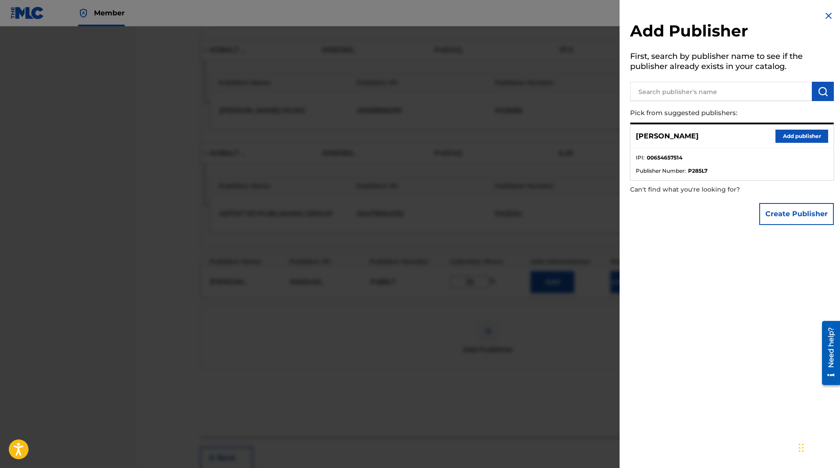 The width and height of the screenshot is (840, 468). I want to click on p: Pick from suggested publishers:, so click(707, 113).